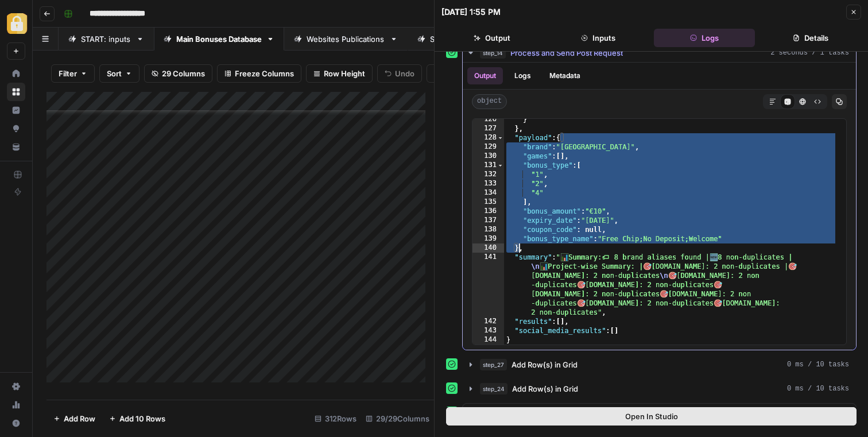  Describe the element at coordinates (487, 202) in the screenshot. I see `div: 135` at that location.